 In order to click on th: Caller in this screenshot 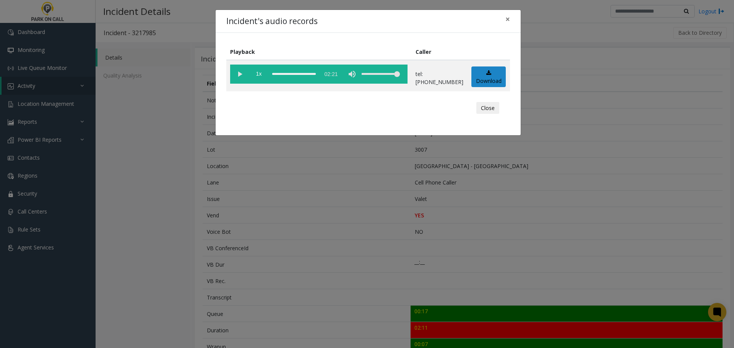, I will do `click(439, 52)`.